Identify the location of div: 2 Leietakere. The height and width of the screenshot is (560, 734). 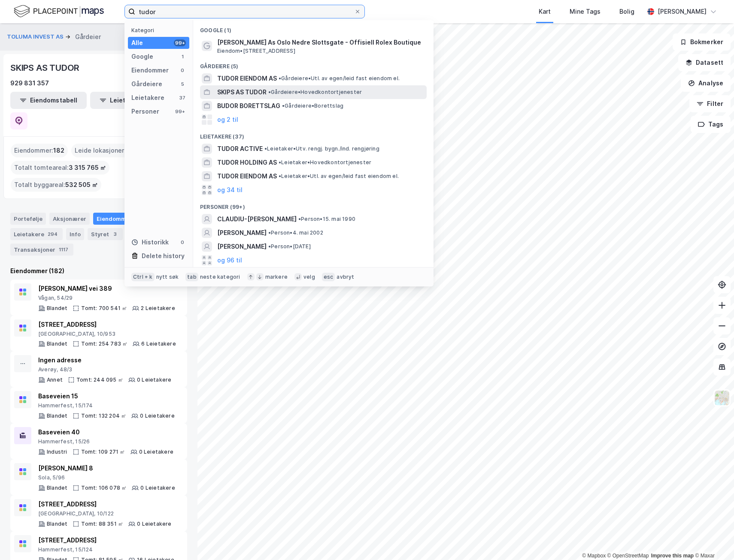
(157, 309).